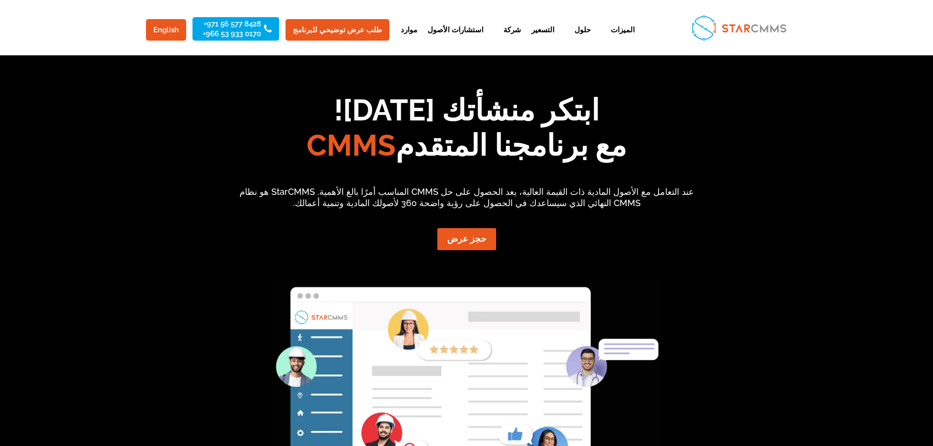  I want to click on a: حجز عرض, so click(467, 239).